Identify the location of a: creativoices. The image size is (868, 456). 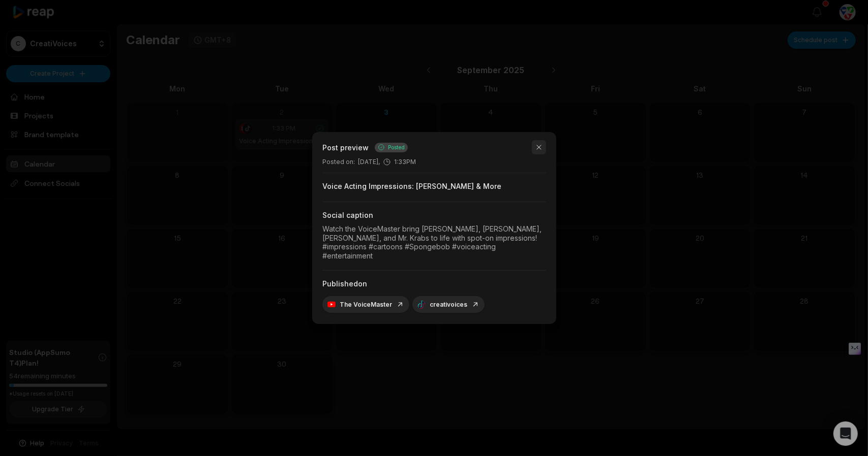
(449, 304).